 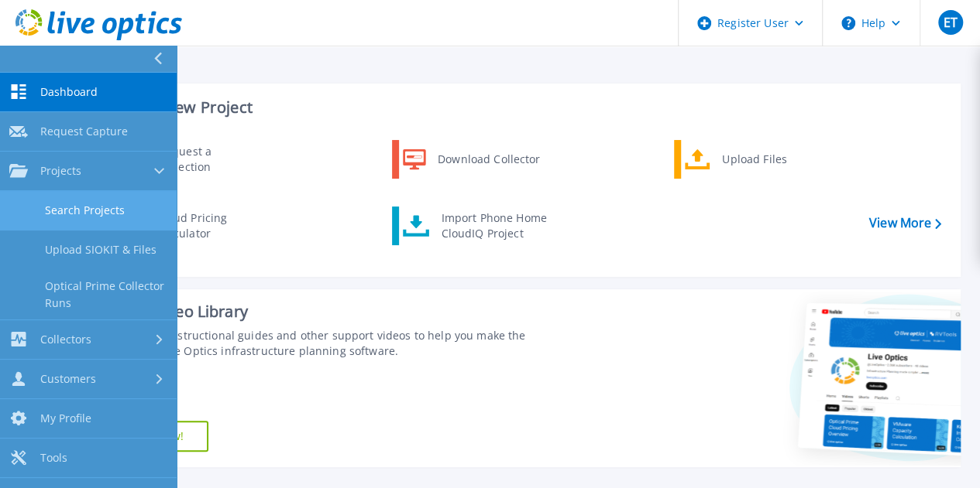 What do you see at coordinates (207, 226) in the screenshot?
I see `div: Cloud Pricing Calculator` at bounding box center [207, 226].